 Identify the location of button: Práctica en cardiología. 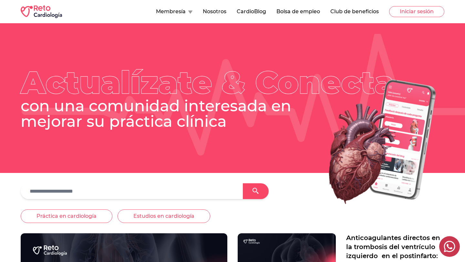
(67, 217).